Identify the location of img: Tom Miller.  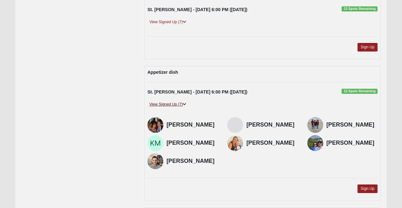
(156, 125).